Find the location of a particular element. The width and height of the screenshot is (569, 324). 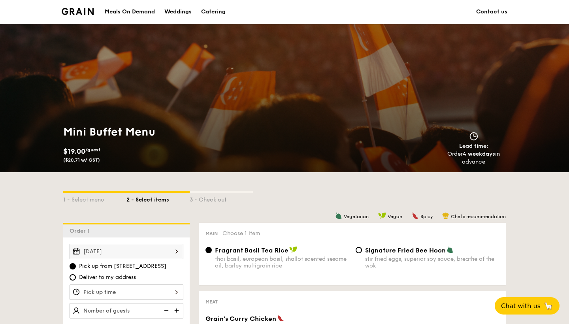

div: thai basil, european basil, shallot scented sesame oil, barley multigrain rice is located at coordinates (282, 263).